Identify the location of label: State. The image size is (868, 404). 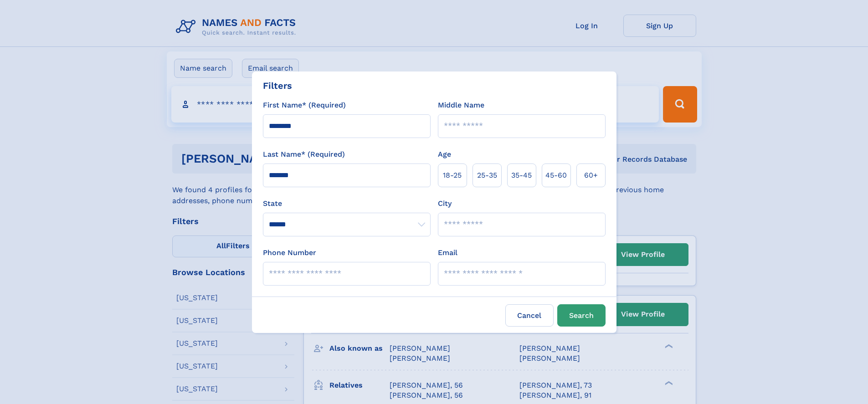
(346, 204).